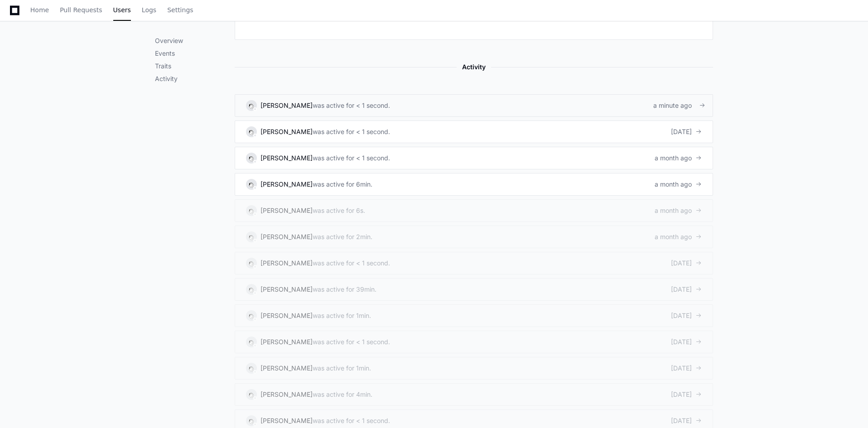 Image resolution: width=868 pixels, height=428 pixels. Describe the element at coordinates (122, 10) in the screenshot. I see `span: Users` at that location.